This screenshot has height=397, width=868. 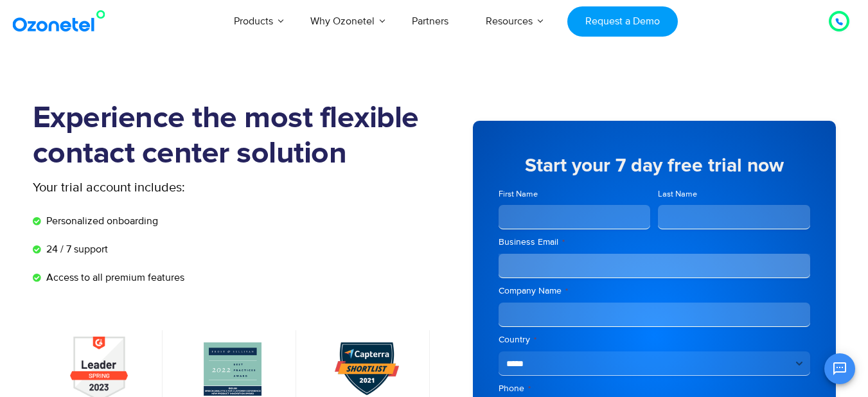 What do you see at coordinates (654, 291) in the screenshot?
I see `label: Company Name` at bounding box center [654, 291].